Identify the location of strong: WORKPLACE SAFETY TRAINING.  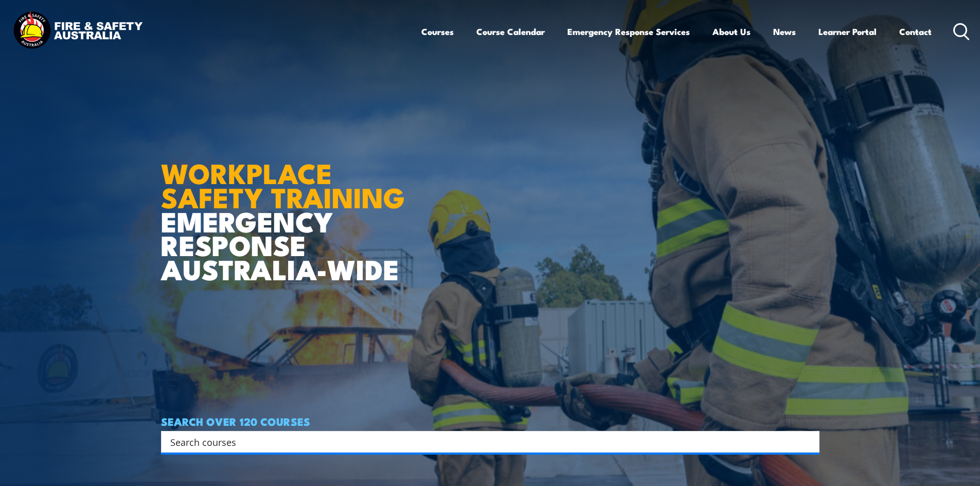
(283, 184).